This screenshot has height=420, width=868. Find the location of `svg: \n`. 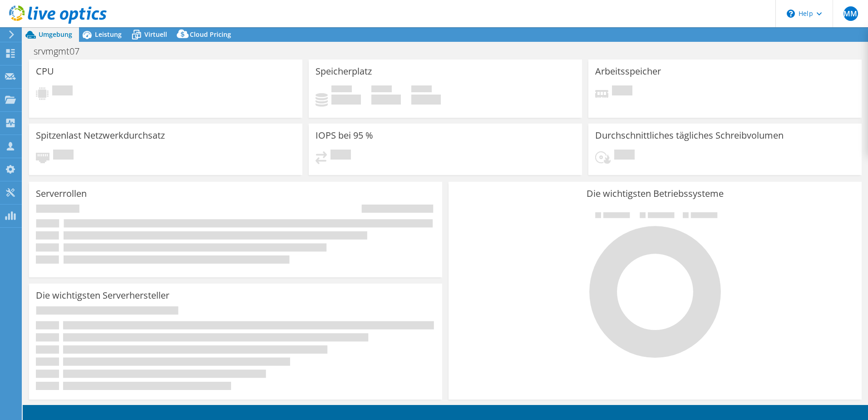

svg: \n is located at coordinates (791, 14).